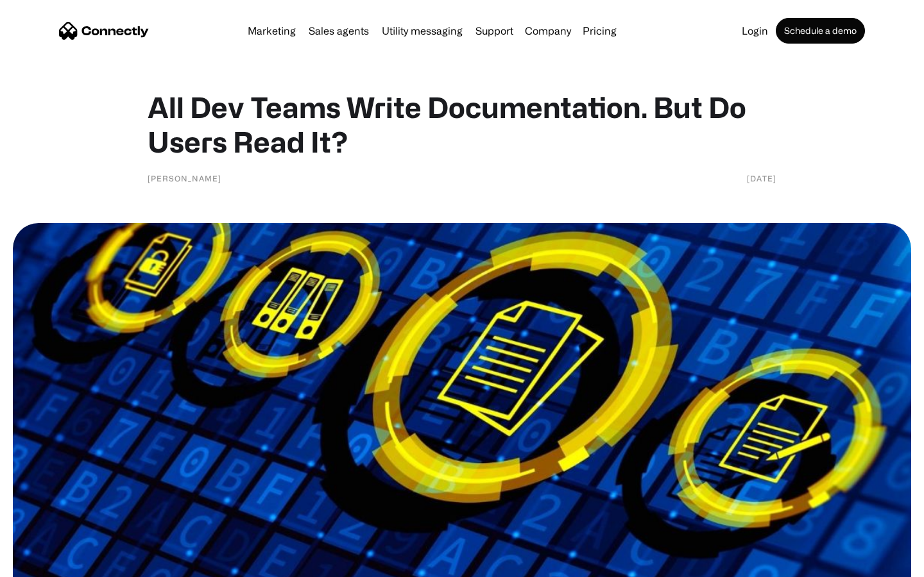 This screenshot has width=924, height=577. What do you see at coordinates (494, 31) in the screenshot?
I see `a: Support` at bounding box center [494, 31].